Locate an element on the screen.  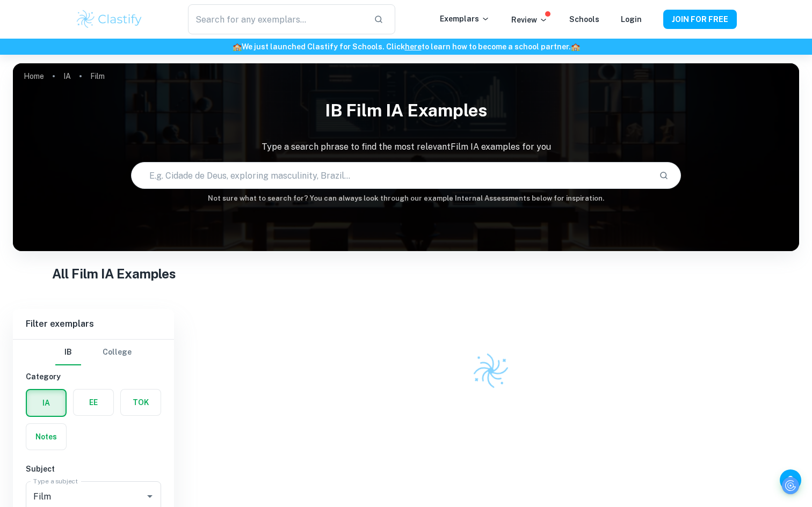
h1: All Film IA Examples is located at coordinates (406, 273).